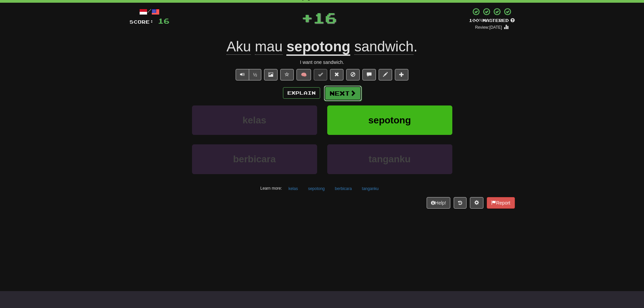 The height and width of the screenshot is (308, 644). I want to click on small: Learn more:, so click(271, 188).